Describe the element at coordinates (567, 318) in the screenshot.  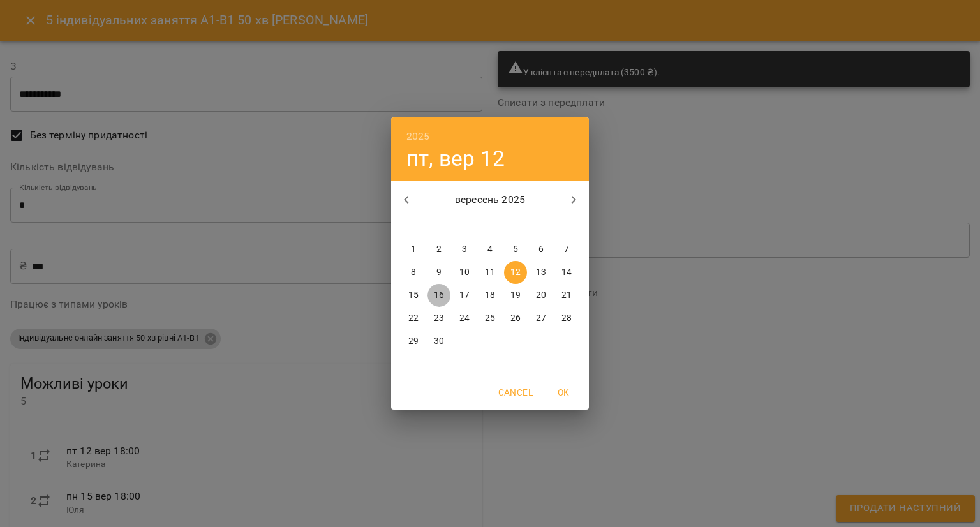
I see `button: 28` at that location.